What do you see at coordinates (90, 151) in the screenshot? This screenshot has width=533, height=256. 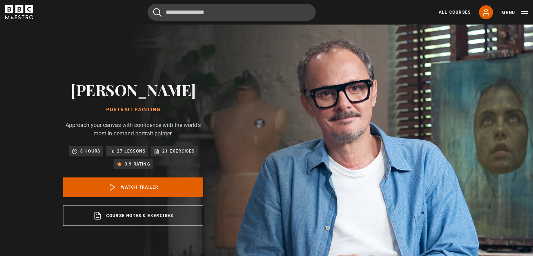 I see `p: 8 hours` at bounding box center [90, 151].